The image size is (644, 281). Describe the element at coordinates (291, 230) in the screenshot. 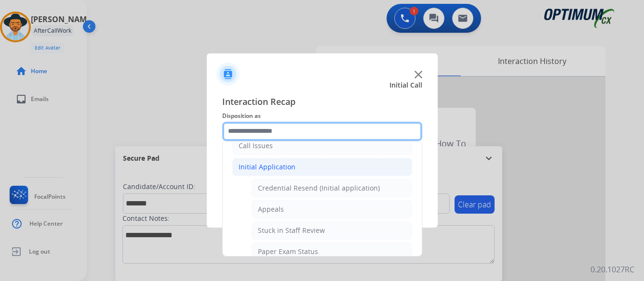

I see `div: Stuck in Staff Review` at that location.